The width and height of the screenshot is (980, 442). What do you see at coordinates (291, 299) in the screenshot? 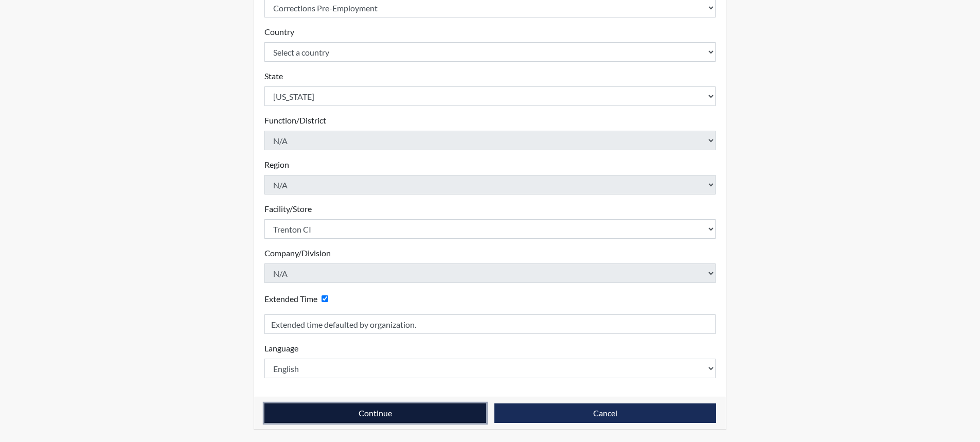
I see `label: Extended Time` at bounding box center [291, 299].